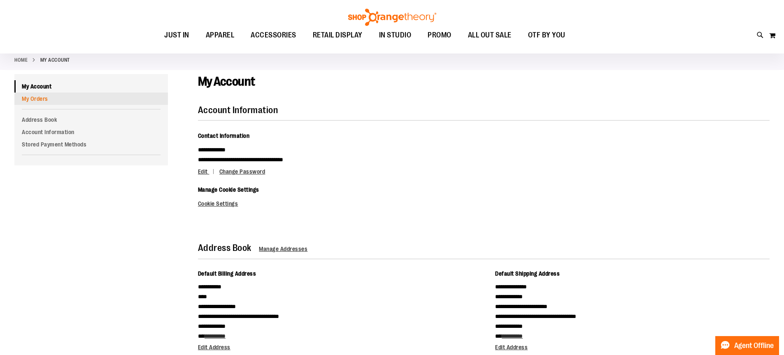  Describe the element at coordinates (753, 345) in the screenshot. I see `span: Agent Offline` at that location.